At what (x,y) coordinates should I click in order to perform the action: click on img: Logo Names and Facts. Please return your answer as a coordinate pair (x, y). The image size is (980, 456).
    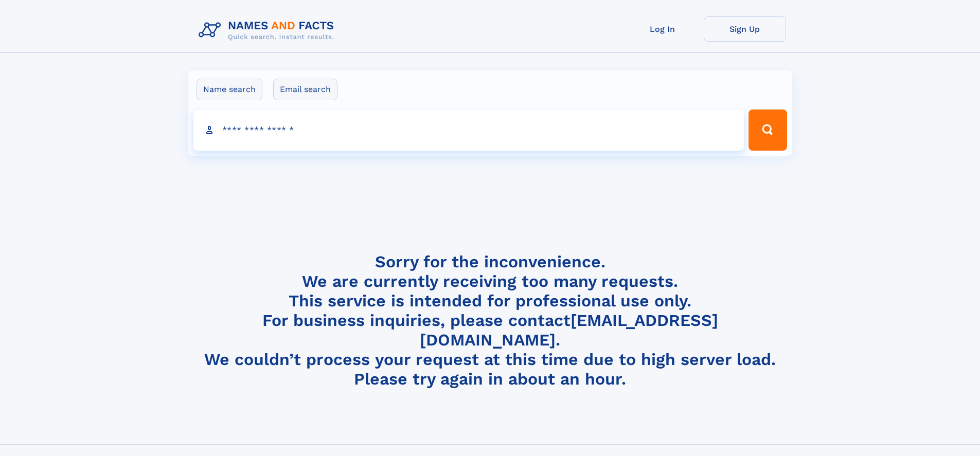
    Looking at the image, I should click on (268, 31).